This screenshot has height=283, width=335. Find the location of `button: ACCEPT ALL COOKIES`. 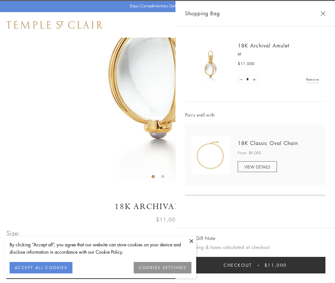

button: ACCEPT ALL COOKIES is located at coordinates (41, 268).